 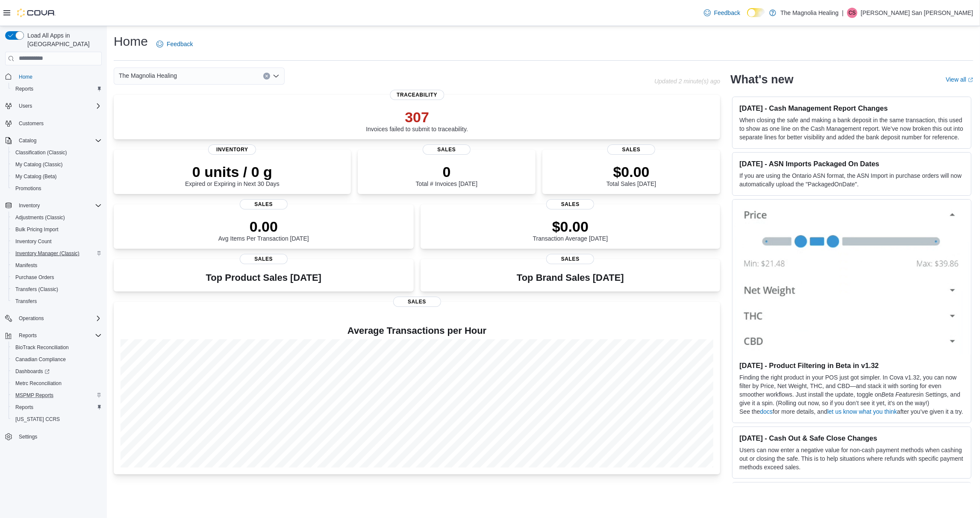 What do you see at coordinates (851, 180) in the screenshot?
I see `p: If you are using the Ontario ASN format, the ASN Import in purchase orders will now automatically...` at bounding box center [851, 180].